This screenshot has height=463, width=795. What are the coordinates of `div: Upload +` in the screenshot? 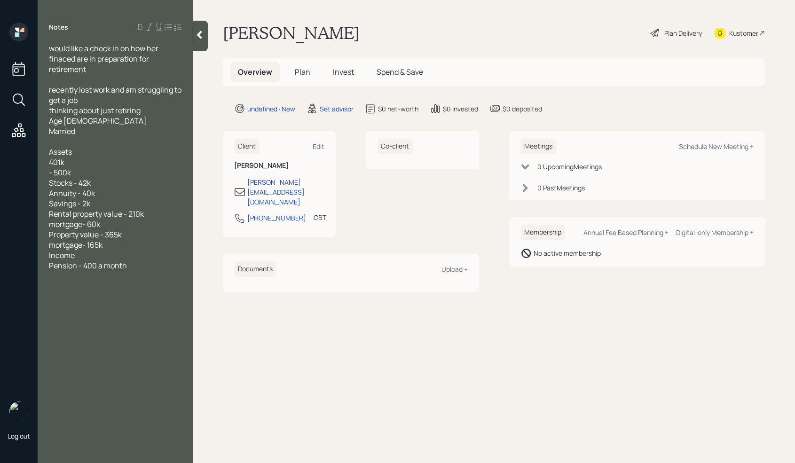 It's located at (455, 269).